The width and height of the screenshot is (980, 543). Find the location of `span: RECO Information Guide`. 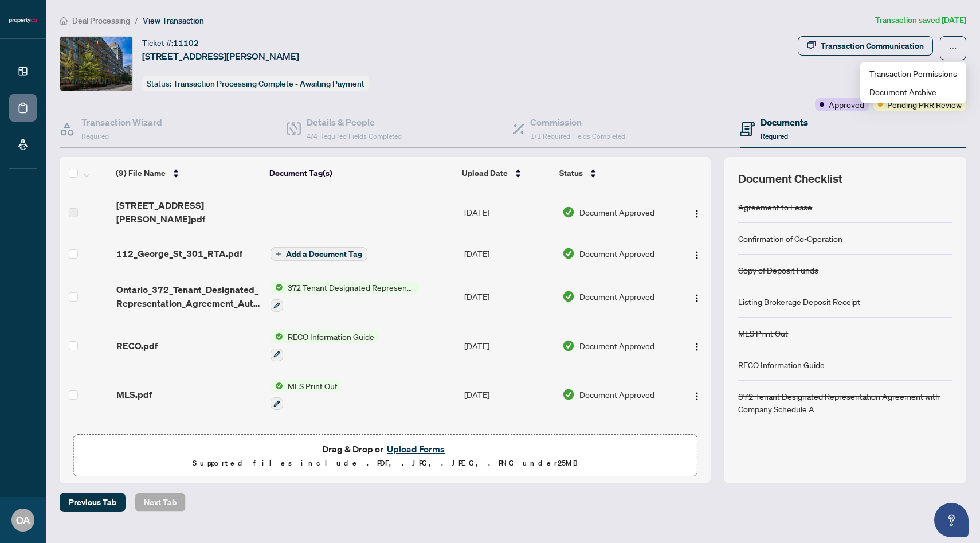

span: RECO Information Guide is located at coordinates (331, 337).